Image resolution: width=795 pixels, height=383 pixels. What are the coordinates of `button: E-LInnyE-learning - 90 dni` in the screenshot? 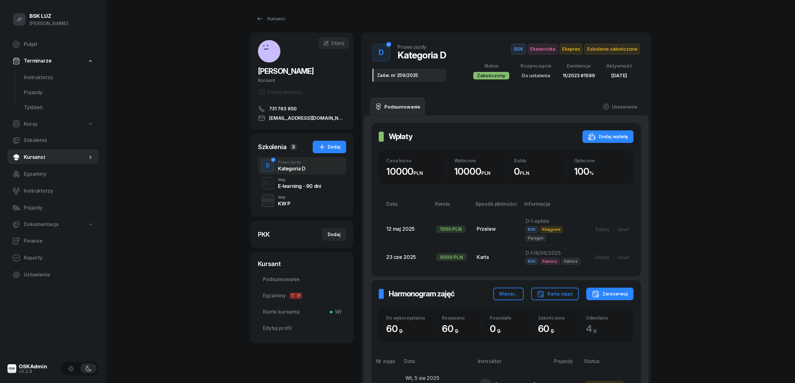 It's located at (302, 183).